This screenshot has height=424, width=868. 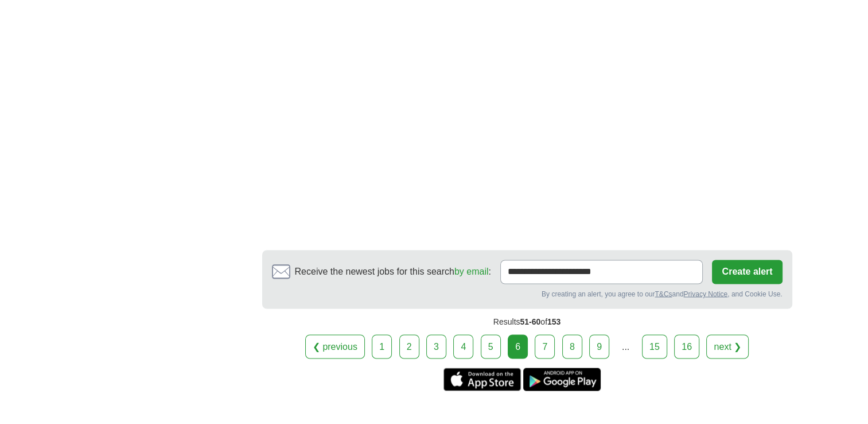 What do you see at coordinates (409, 347) in the screenshot?
I see `a: 2` at bounding box center [409, 347].